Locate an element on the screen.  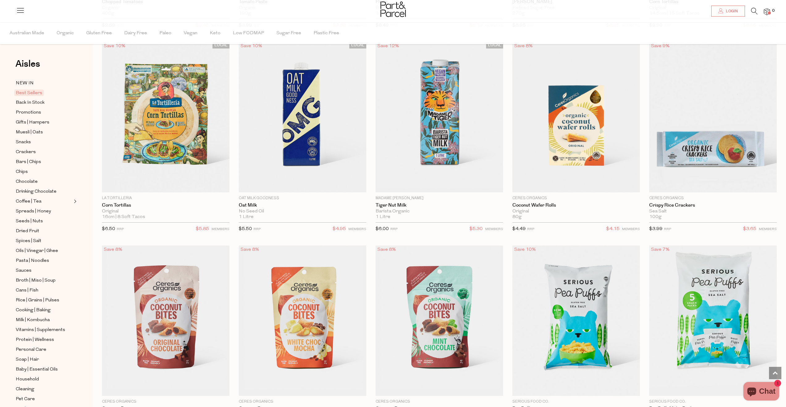
span: Best Sellers is located at coordinates (29, 93).